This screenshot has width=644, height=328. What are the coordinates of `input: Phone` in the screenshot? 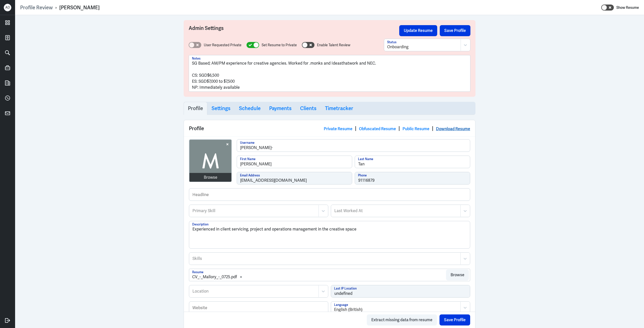 It's located at (412, 178).